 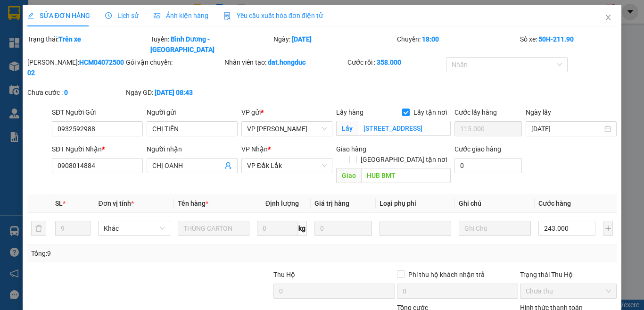 What do you see at coordinates (285, 274) in the screenshot?
I see `span: Thu Hộ` at bounding box center [285, 274].